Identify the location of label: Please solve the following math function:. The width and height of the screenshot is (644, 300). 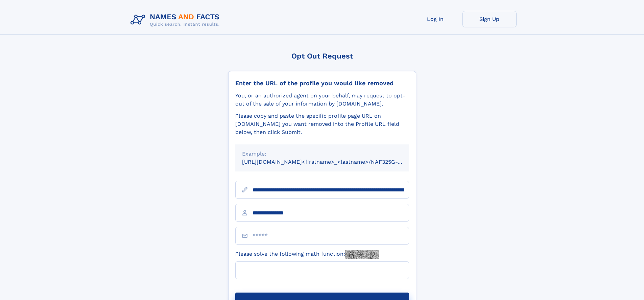
(307, 255).